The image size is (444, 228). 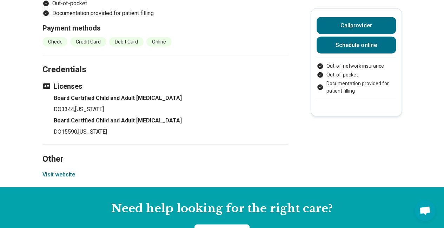 I want to click on h3: Licenses, so click(x=165, y=86).